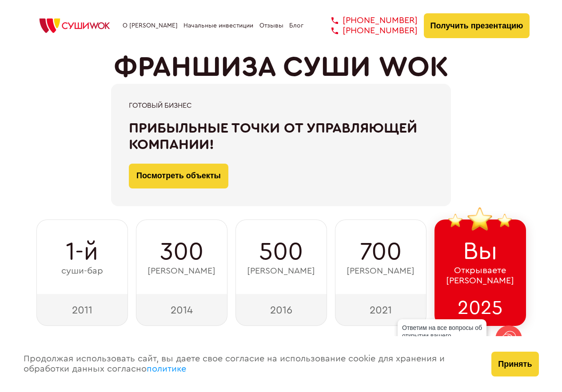 Image resolution: width=562 pixels, height=392 pixels. Describe the element at coordinates (381, 310) in the screenshot. I see `div: 2021` at that location.